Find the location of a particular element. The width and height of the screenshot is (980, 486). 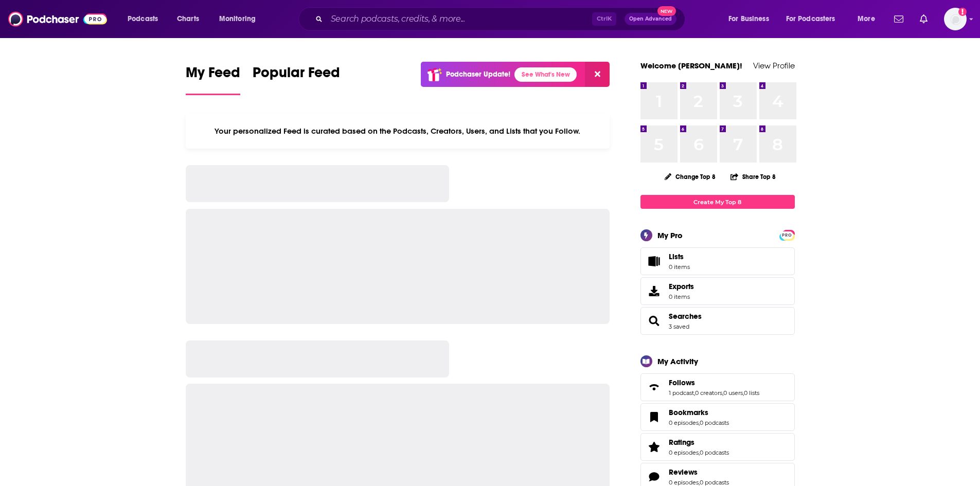

img: User Profile is located at coordinates (955, 19).